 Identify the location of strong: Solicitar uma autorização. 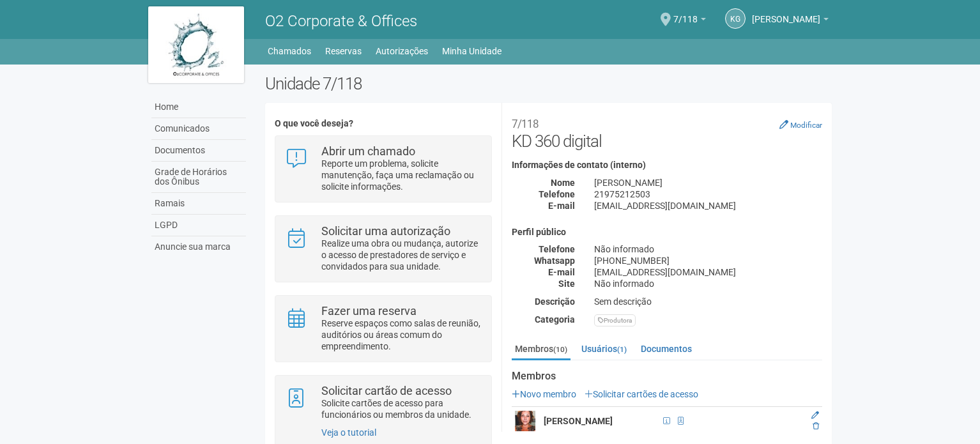
(386, 231).